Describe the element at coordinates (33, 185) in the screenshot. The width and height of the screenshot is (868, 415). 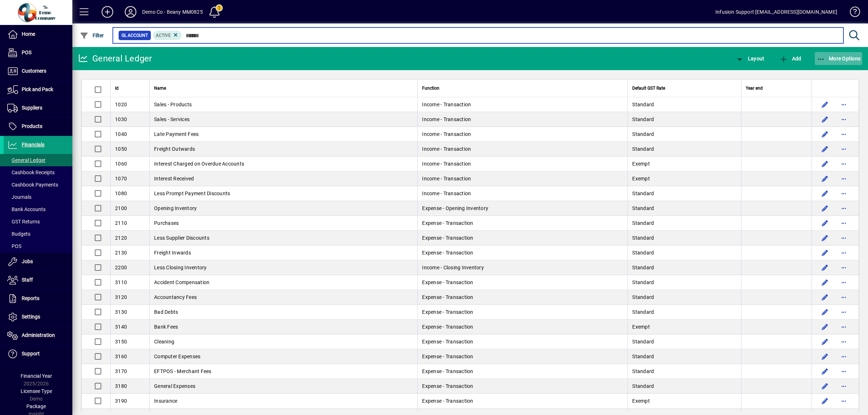
I see `span: Cashbook Payments` at that location.